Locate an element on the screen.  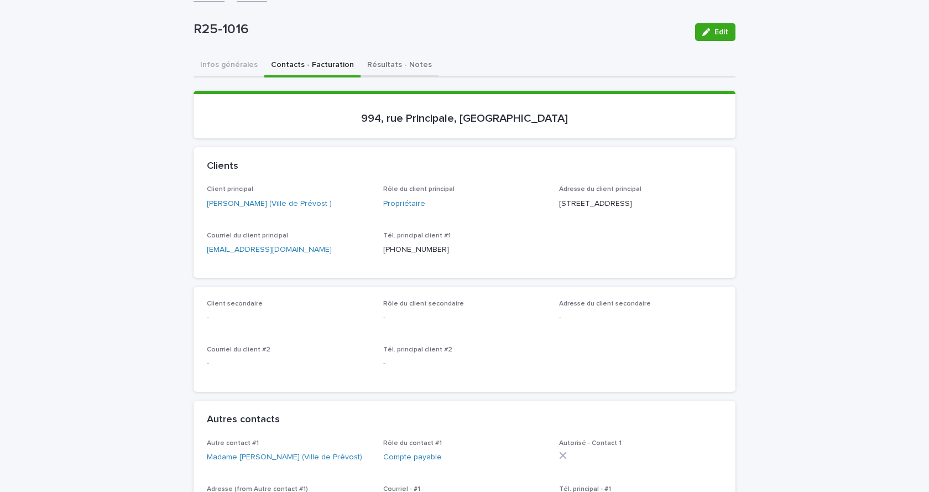
button: Contacts - Facturation is located at coordinates (312, 66).